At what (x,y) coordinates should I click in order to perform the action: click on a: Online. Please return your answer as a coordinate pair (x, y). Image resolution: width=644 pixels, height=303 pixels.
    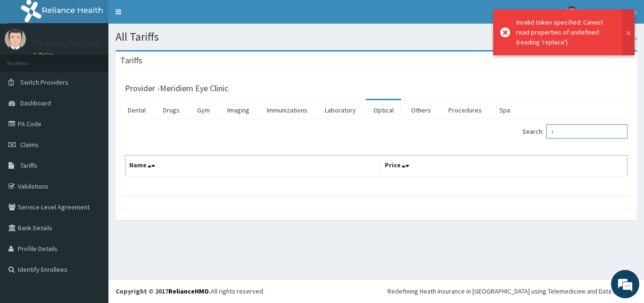
    Looking at the image, I should click on (45, 55).